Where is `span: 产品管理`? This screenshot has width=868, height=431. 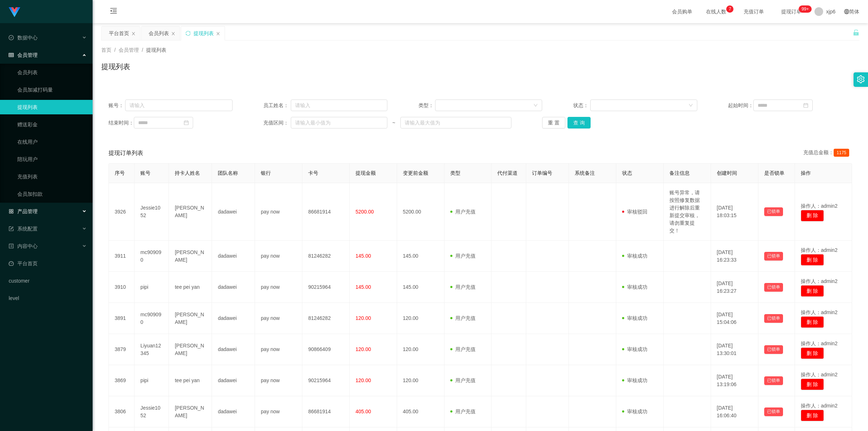
span: 产品管理 is located at coordinates (23, 211).